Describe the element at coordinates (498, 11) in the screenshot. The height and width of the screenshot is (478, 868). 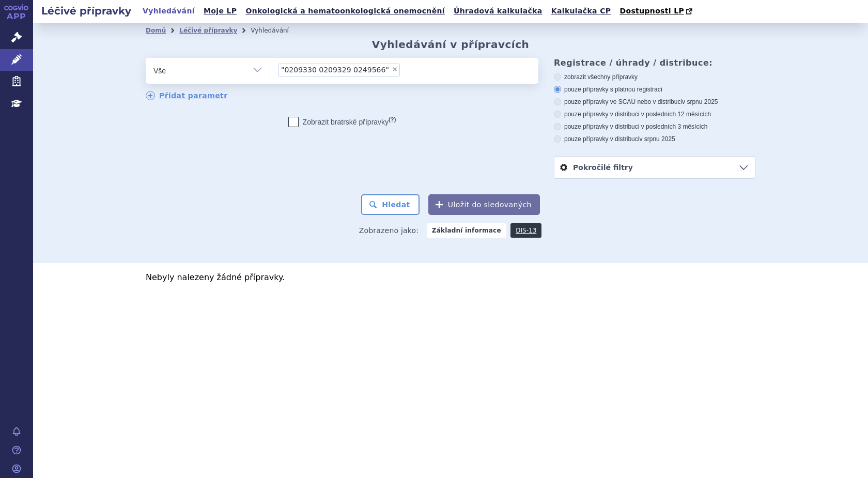
I see `a: Úhradová kalkulačka` at that location.